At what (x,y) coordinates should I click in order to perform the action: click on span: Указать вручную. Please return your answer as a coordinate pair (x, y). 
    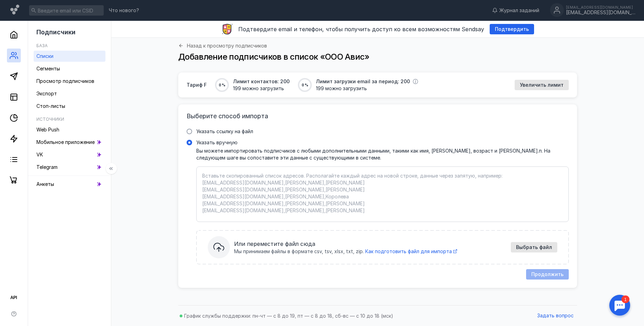
    Looking at the image, I should click on (217, 142).